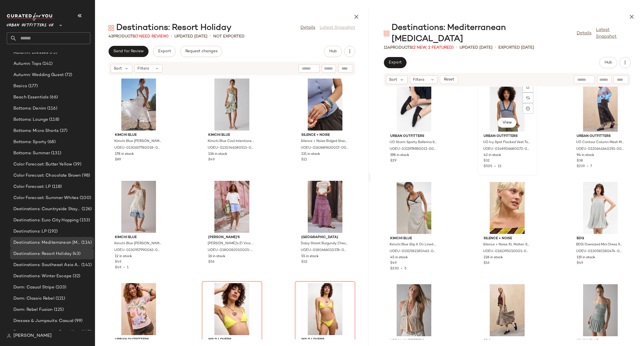  What do you see at coordinates (400, 155) in the screenshot?
I see `span: 198 in stock` at bounding box center [400, 155].